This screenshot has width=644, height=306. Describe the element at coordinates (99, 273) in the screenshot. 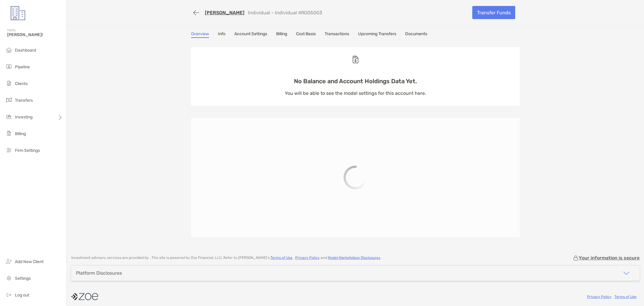

I see `div: Platform Disclosures` at that location.